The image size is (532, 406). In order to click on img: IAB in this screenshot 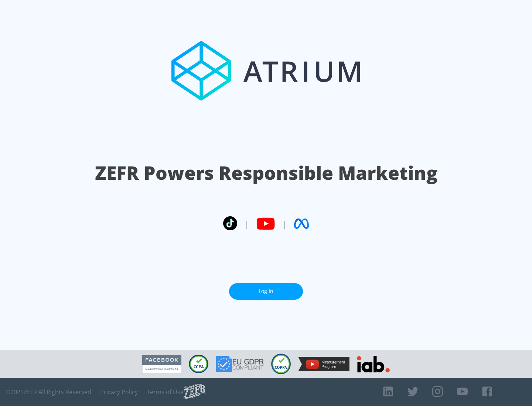, I will do `click(373, 364)`.